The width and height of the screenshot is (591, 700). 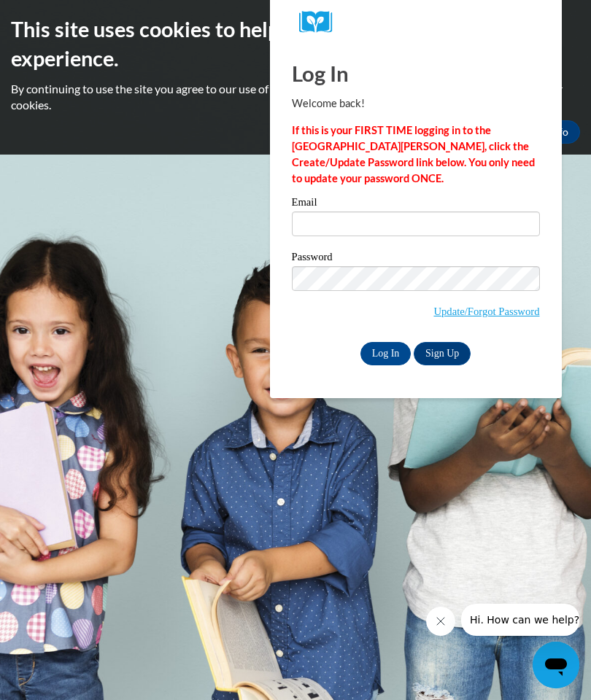 What do you see at coordinates (64, 16) in the screenshot?
I see `span: Hi. How can we help?` at bounding box center [64, 16].